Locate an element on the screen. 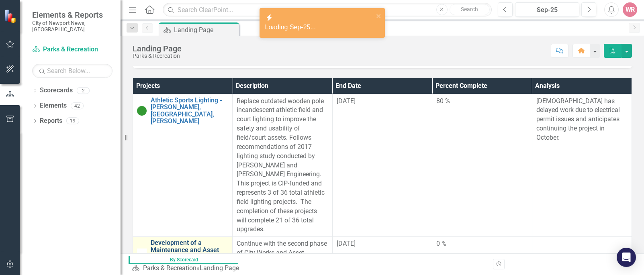 This screenshot has height=275, width=644. a: Elements is located at coordinates (53, 106).